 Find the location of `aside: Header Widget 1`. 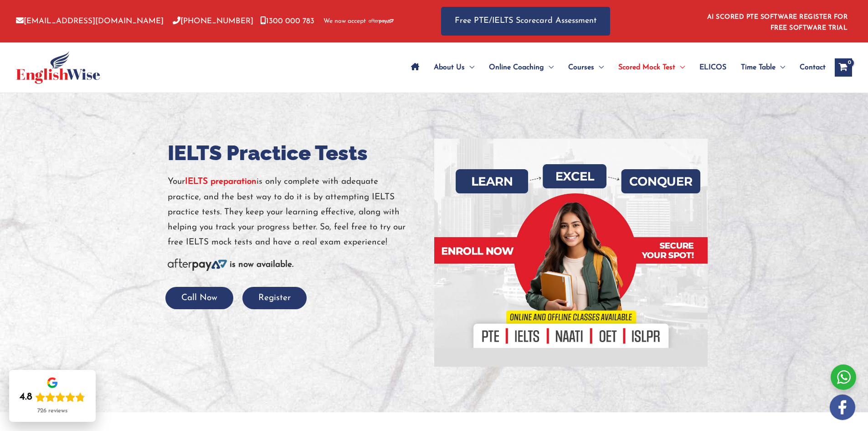

aside: Header Widget 1 is located at coordinates (777, 21).